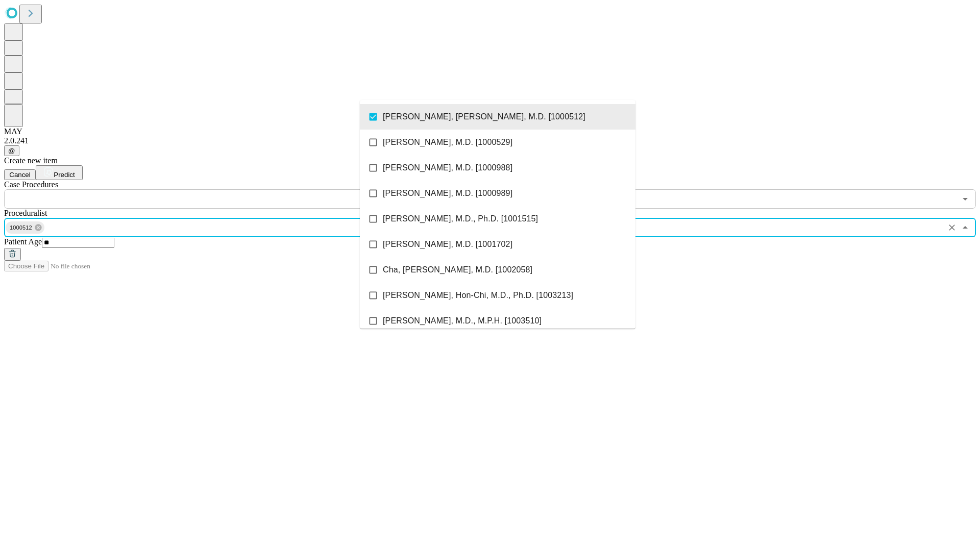 This screenshot has height=551, width=980. I want to click on button: Close, so click(965, 228).